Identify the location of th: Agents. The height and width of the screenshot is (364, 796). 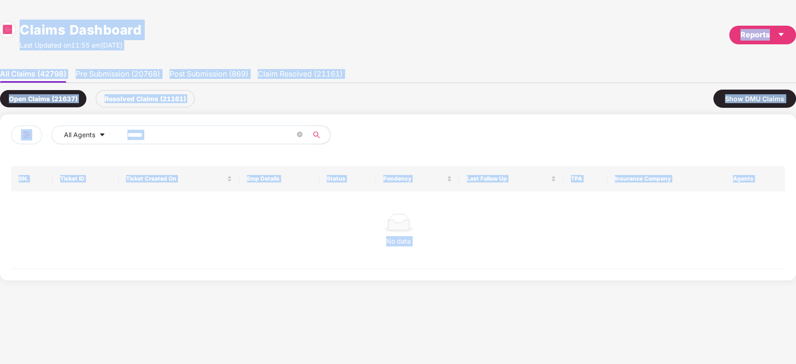
(755, 179).